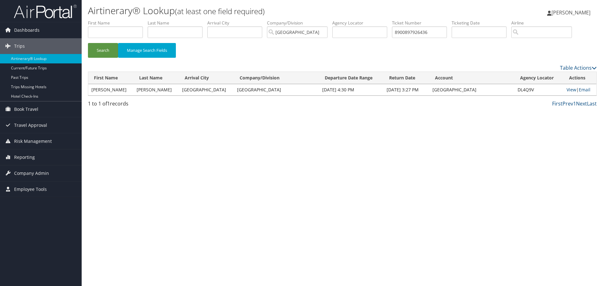  What do you see at coordinates (585, 90) in the screenshot?
I see `a: Email` at bounding box center [585, 90].